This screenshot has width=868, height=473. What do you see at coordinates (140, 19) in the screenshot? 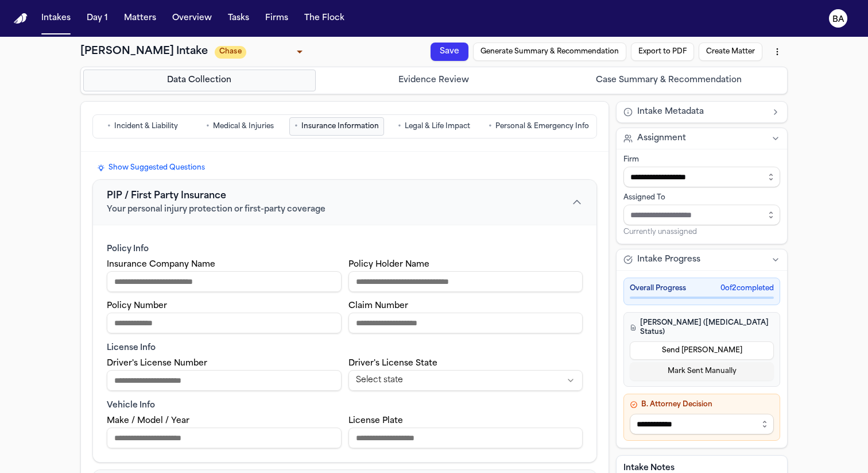
I see `a: Matters` at bounding box center [140, 19].